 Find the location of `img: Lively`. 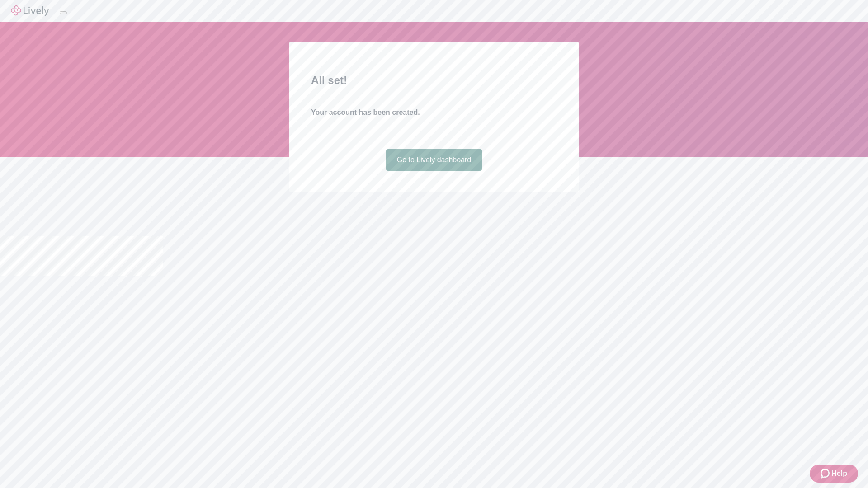

img: Lively is located at coordinates (30, 11).